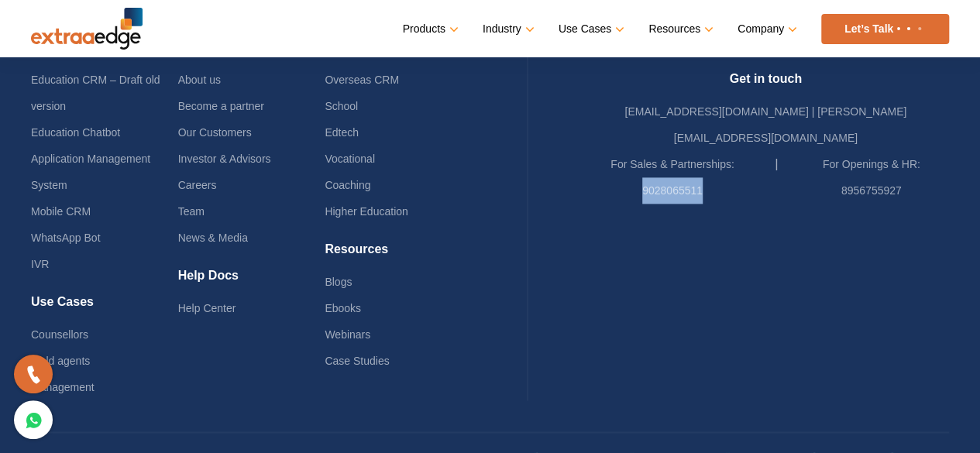  What do you see at coordinates (221, 106) in the screenshot?
I see `a: Become a partner` at bounding box center [221, 106].